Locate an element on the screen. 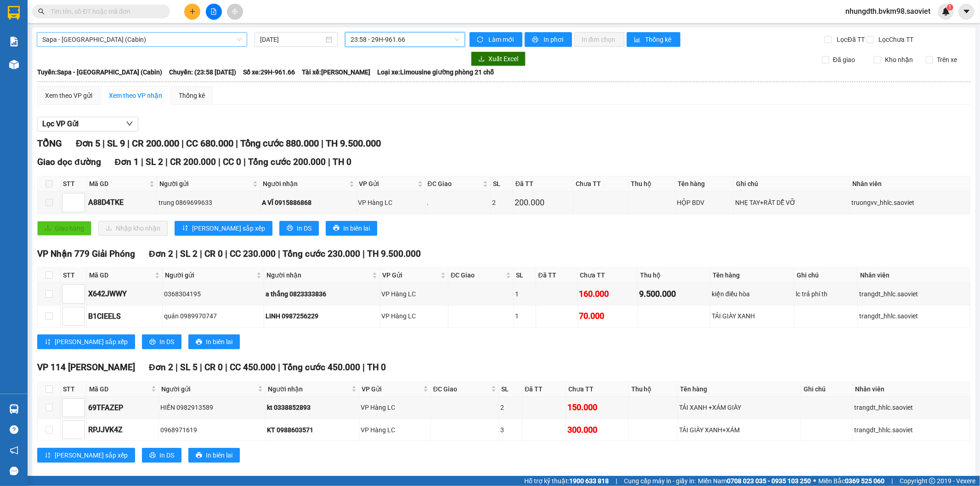 This screenshot has height=486, width=980. strong: 0708 023 035 - 0935 103 250 is located at coordinates (769, 481).